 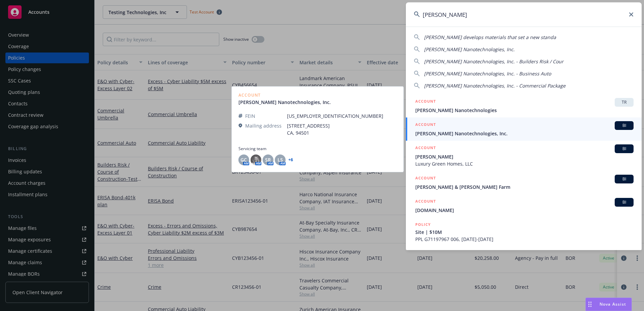 I want to click on input: Search..., so click(x=524, y=14).